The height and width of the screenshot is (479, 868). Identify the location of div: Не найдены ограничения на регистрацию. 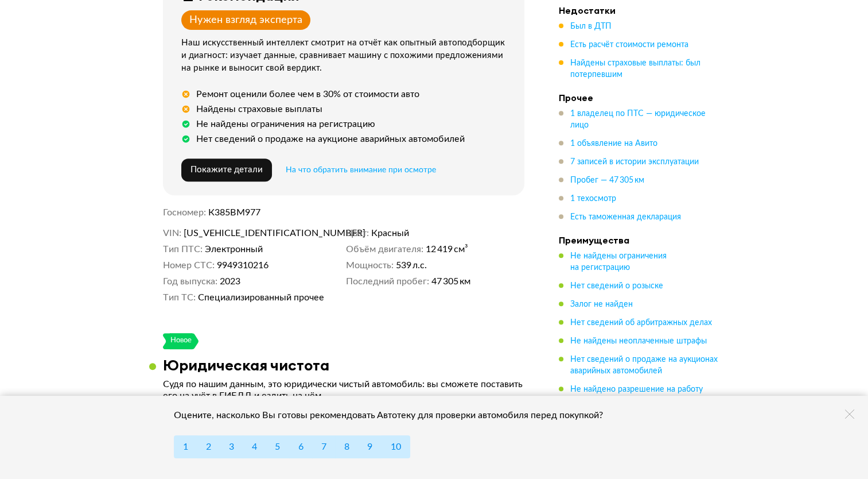
(285, 124).